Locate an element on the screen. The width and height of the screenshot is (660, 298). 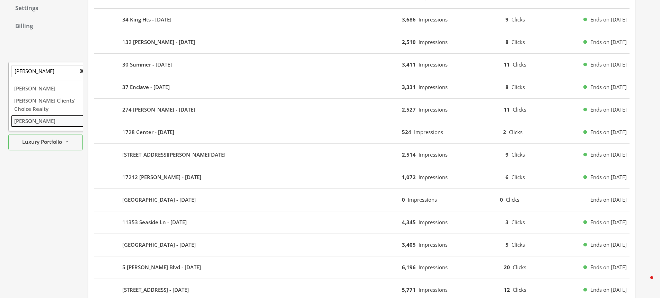
b: 6 is located at coordinates (507, 177).